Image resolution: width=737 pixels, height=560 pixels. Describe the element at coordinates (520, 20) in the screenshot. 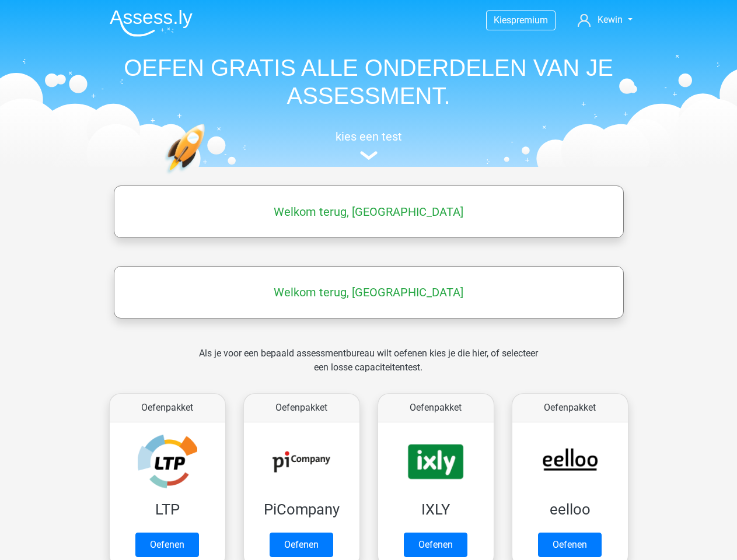

I see `a: Kiespremium` at that location.